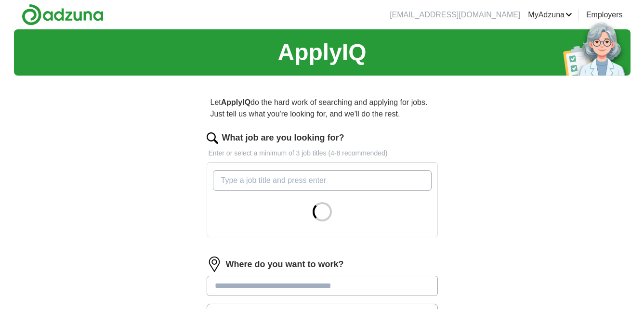  What do you see at coordinates (550, 15) in the screenshot?
I see `a: MyAdzuna` at bounding box center [550, 15].